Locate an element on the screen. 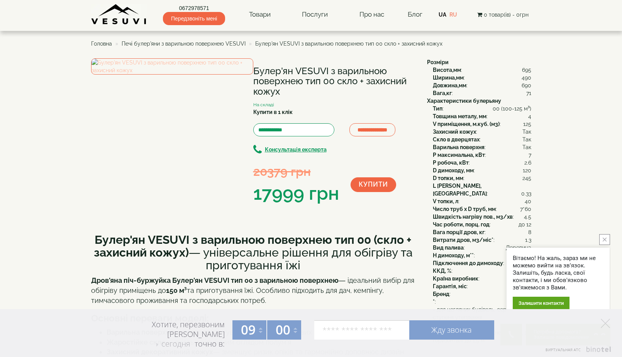 This screenshot has width=622, height=357. span: Передзвоніть мені is located at coordinates (194, 19).